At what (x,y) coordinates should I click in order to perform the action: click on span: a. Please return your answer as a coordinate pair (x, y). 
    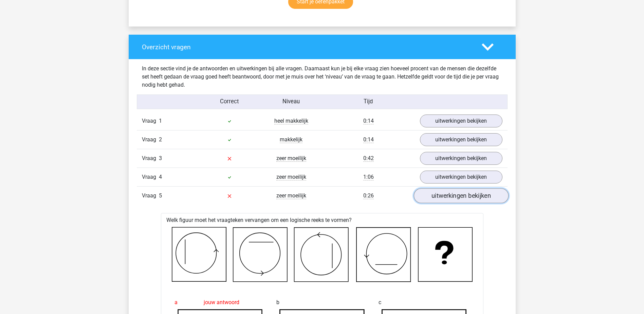
    Looking at the image, I should click on (176, 302).